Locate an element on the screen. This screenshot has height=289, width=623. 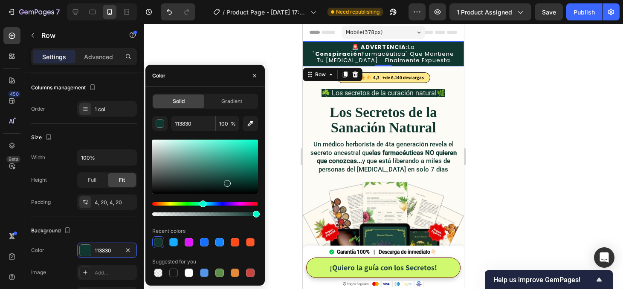
span: 1 product assigned is located at coordinates (484, 12).